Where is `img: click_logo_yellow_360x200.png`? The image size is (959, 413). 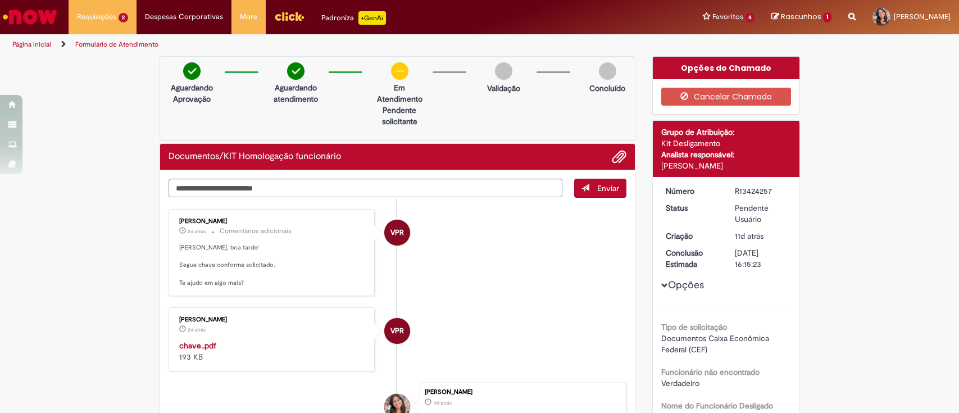
img: click_logo_yellow_360x200.png is located at coordinates (289, 16).